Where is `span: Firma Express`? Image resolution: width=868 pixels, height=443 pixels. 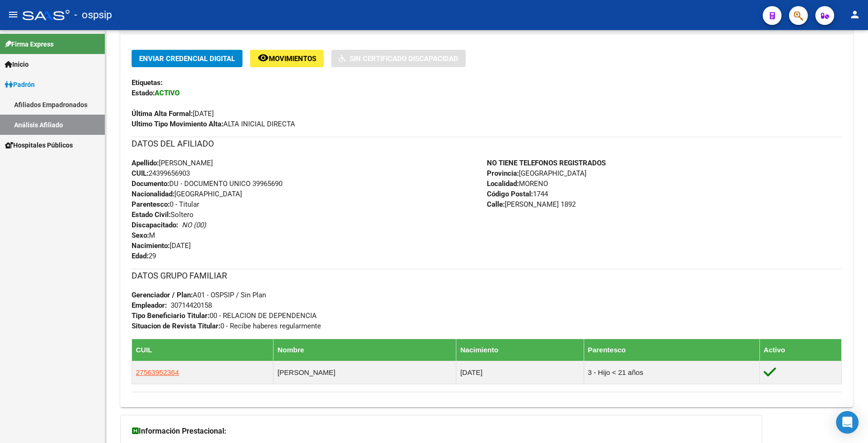 span: Firma Express is located at coordinates (29, 44).